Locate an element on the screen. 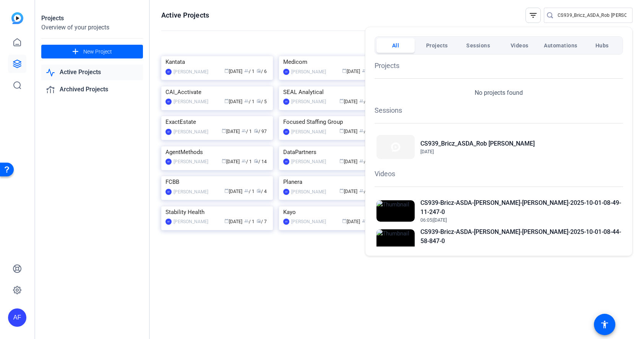  span: 06:05 is located at coordinates (426, 220).